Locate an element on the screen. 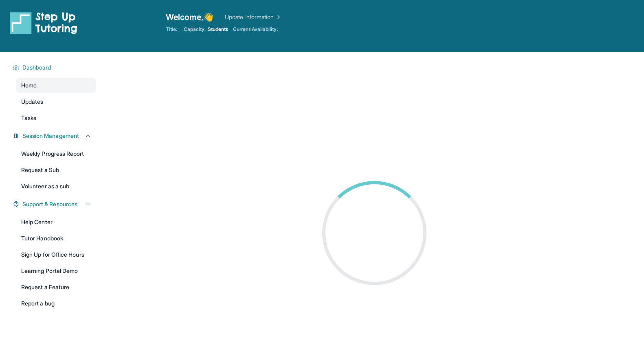 Image resolution: width=644 pixels, height=362 pixels. button: Session Management is located at coordinates (55, 136).